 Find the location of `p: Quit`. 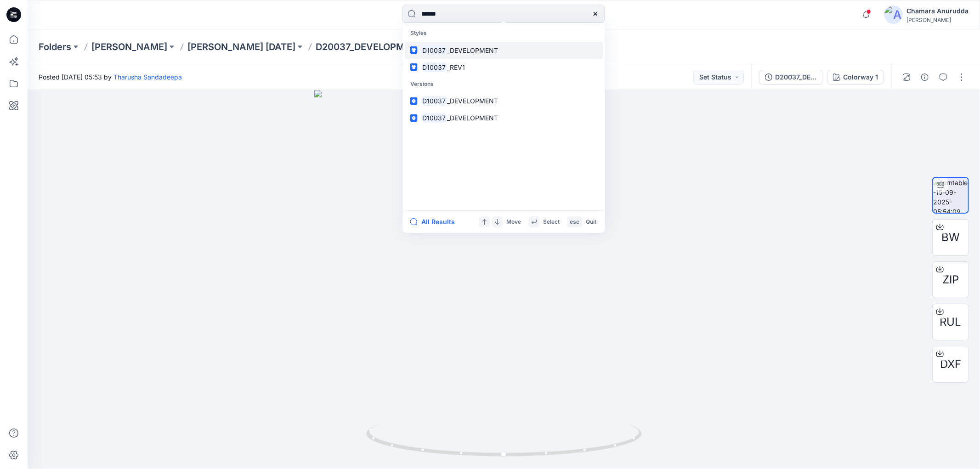

p: Quit is located at coordinates (592, 222).